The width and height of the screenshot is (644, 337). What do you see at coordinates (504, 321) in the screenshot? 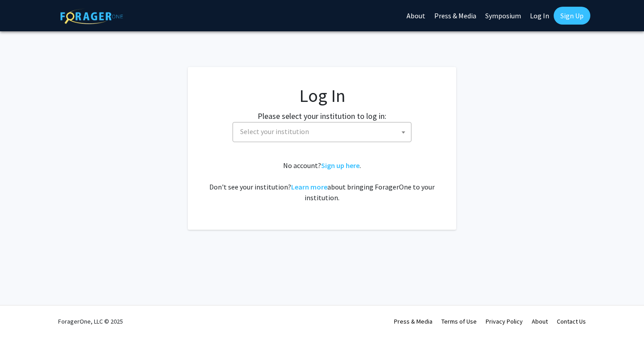
I see `a: Privacy Policy` at bounding box center [504, 321].